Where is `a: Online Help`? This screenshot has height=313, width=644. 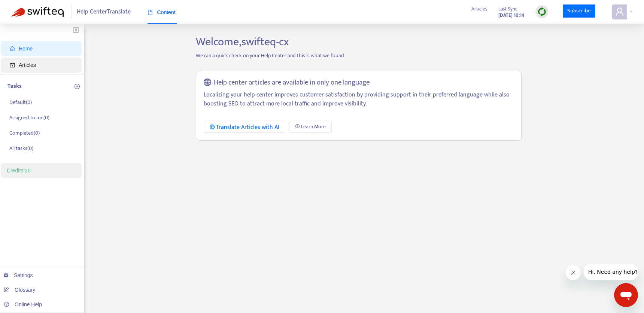 a: Online Help is located at coordinates (23, 304).